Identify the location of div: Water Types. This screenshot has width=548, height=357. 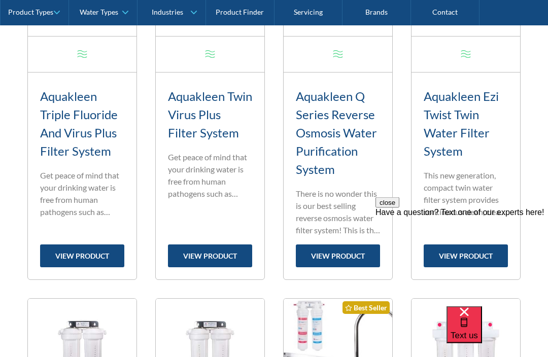
(99, 12).